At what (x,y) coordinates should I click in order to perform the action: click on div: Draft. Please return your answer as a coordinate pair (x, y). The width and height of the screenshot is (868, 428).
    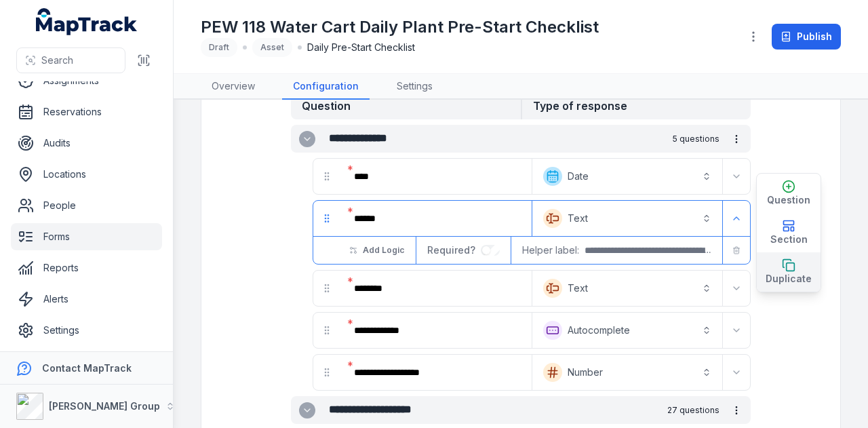
    Looking at the image, I should click on (219, 48).